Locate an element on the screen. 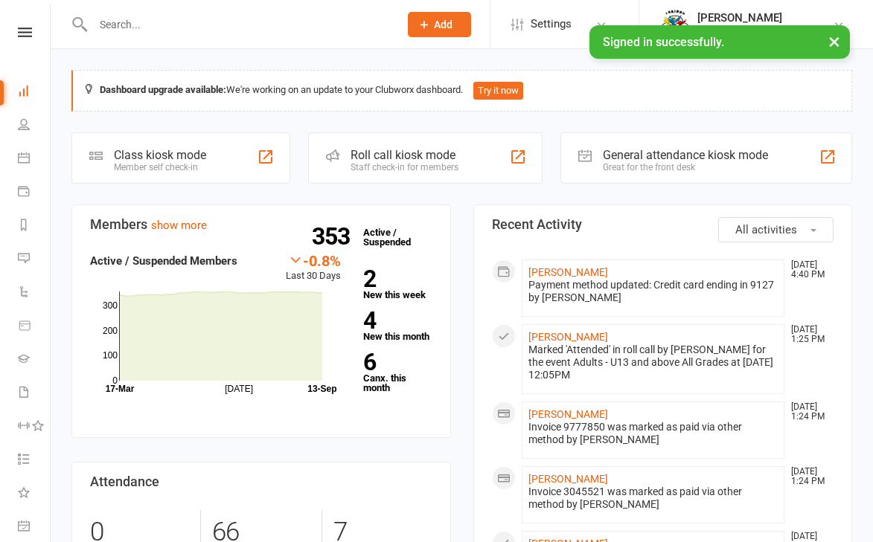 This screenshot has width=873, height=542. a: show more is located at coordinates (179, 225).